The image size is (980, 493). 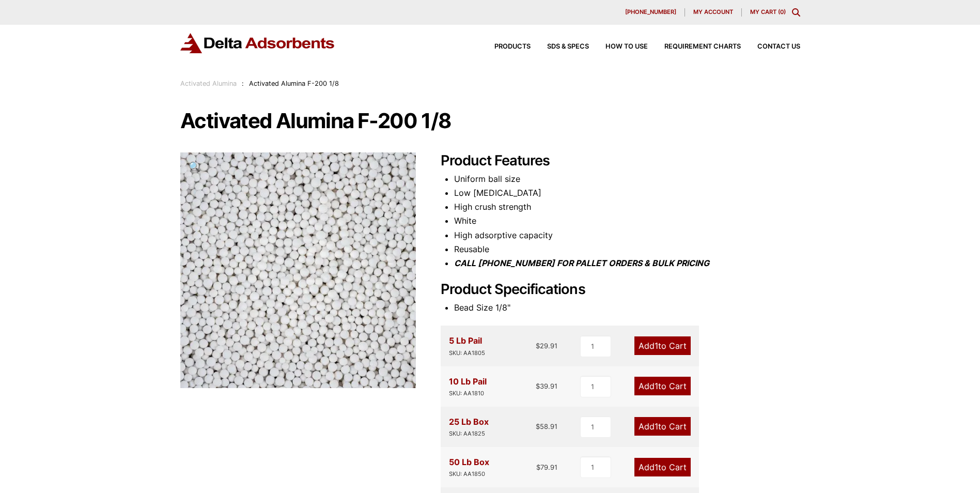 What do you see at coordinates (627, 179) in the screenshot?
I see `li: Uniform ball size` at bounding box center [627, 179].